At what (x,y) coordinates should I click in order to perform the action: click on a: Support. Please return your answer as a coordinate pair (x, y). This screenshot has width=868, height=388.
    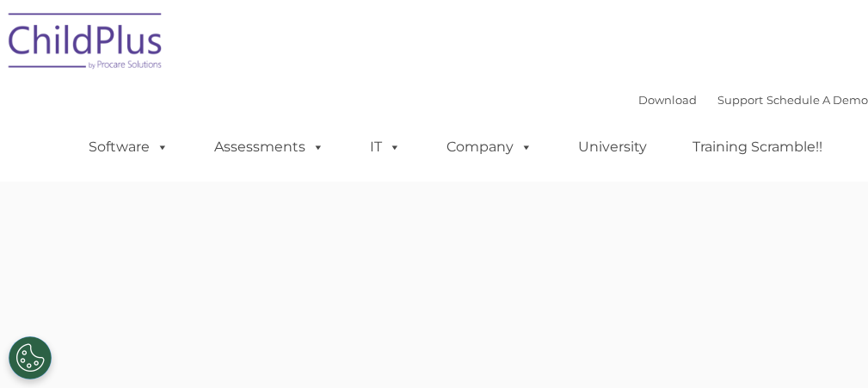
    Looking at the image, I should click on (740, 99).